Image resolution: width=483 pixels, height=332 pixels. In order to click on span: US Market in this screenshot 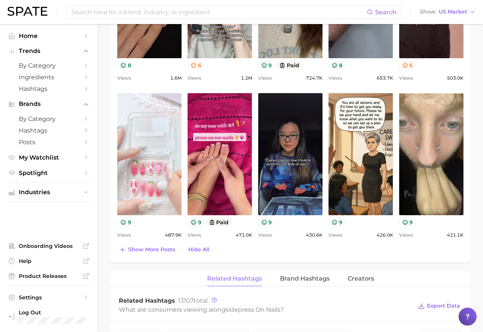, I will do `click(453, 12)`.